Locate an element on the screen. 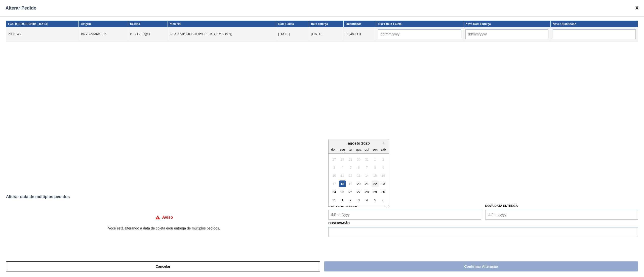 The height and width of the screenshot is (277, 644). div: ter is located at coordinates (350, 149).